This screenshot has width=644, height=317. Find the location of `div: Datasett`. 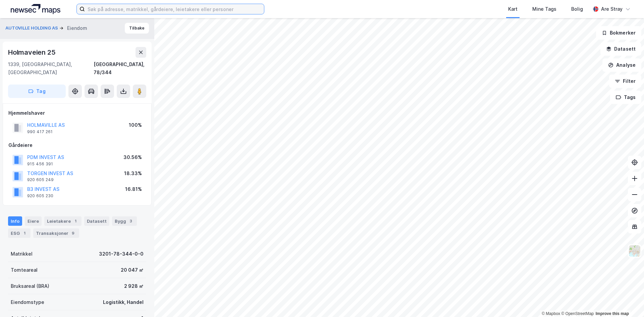

div: Datasett is located at coordinates (96, 221).